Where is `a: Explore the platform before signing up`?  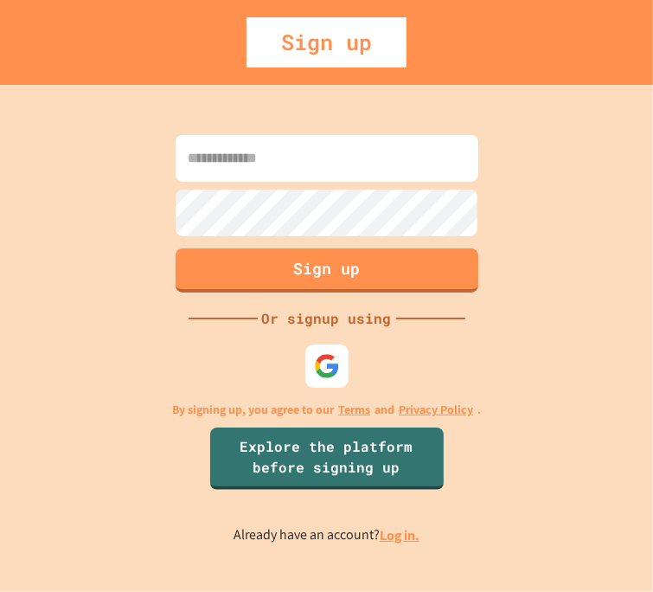
a: Explore the platform before signing up is located at coordinates (327, 459).